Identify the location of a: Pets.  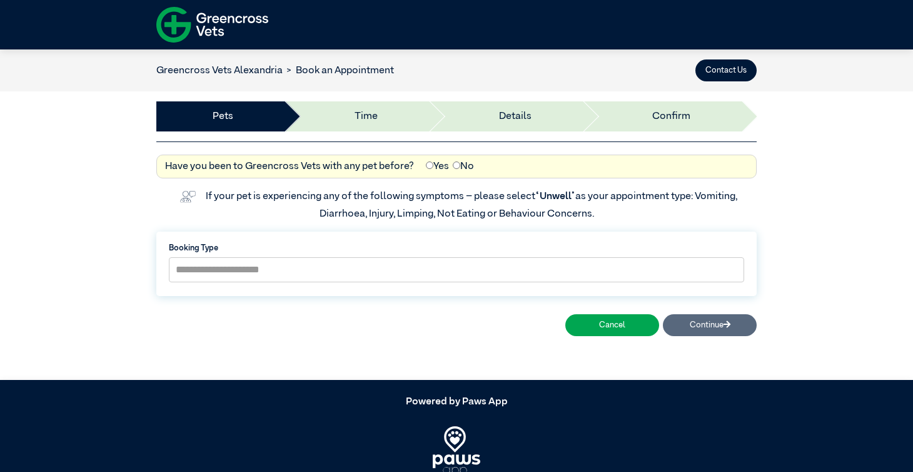
(223, 116).